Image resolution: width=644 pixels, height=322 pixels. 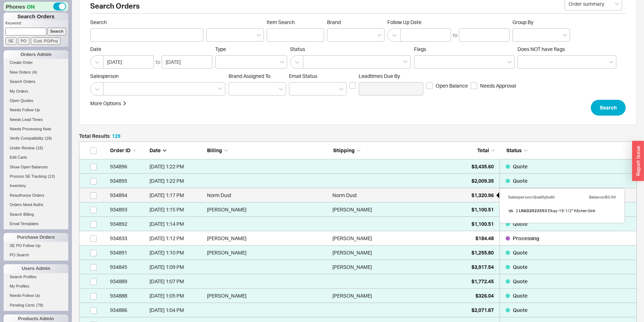 I want to click on span: Does NOT have flags, so click(x=541, y=49).